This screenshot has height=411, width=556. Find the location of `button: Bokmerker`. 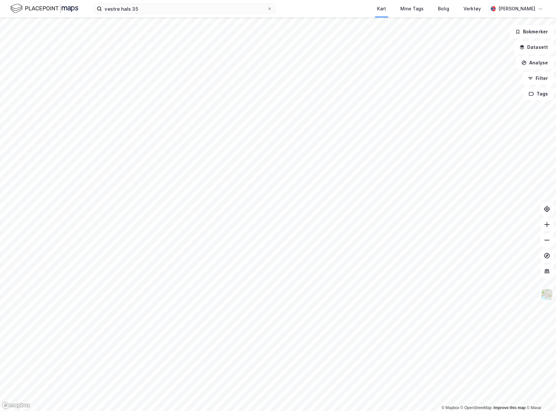

button: Bokmerker is located at coordinates (531, 32).